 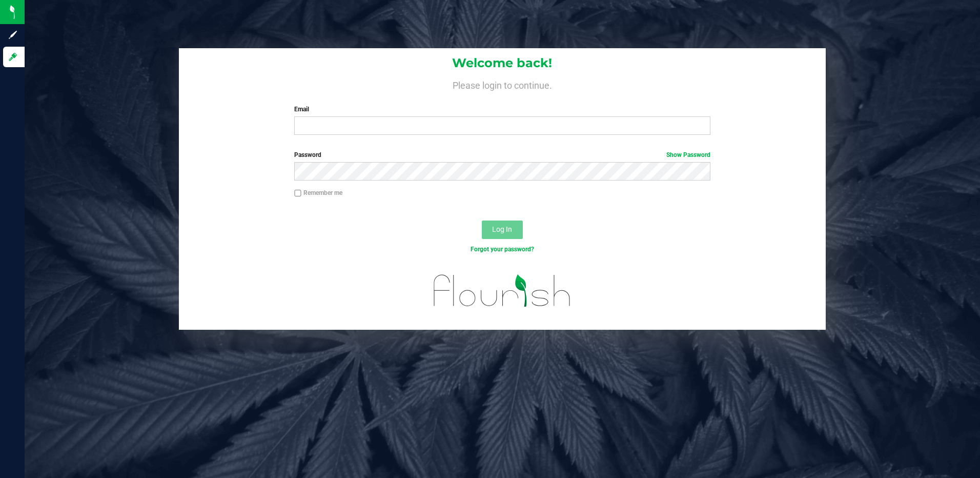 What do you see at coordinates (502, 84) in the screenshot?
I see `h4: Please login to continue.` at bounding box center [502, 84].